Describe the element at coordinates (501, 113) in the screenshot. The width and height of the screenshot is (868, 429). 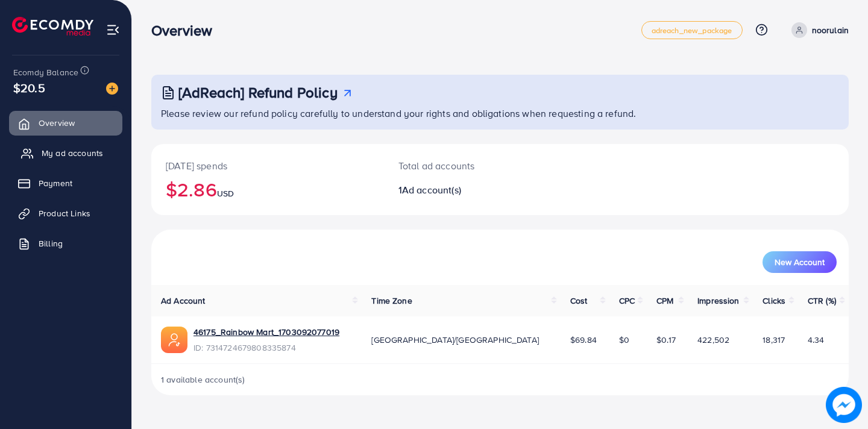
I see `p: Please review our refund policy carefully to understand your rights and obligations when requesti...` at that location.